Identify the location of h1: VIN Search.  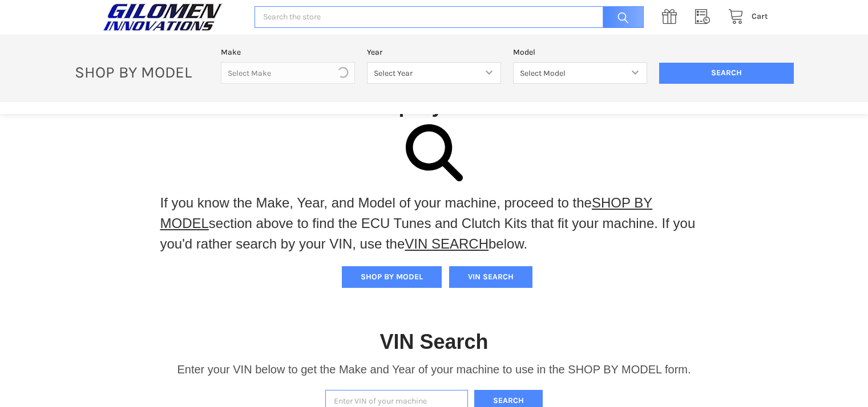
(434, 341).